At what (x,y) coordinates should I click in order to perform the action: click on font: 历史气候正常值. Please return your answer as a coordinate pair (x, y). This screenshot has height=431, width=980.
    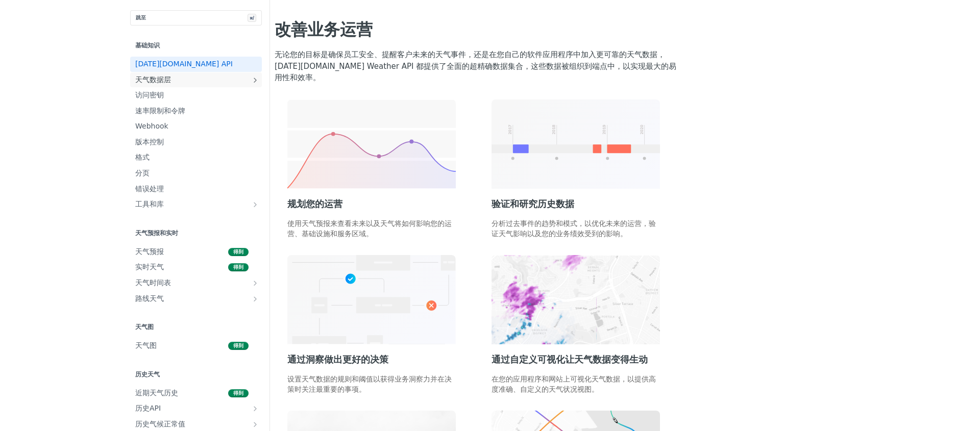
    Looking at the image, I should click on (160, 424).